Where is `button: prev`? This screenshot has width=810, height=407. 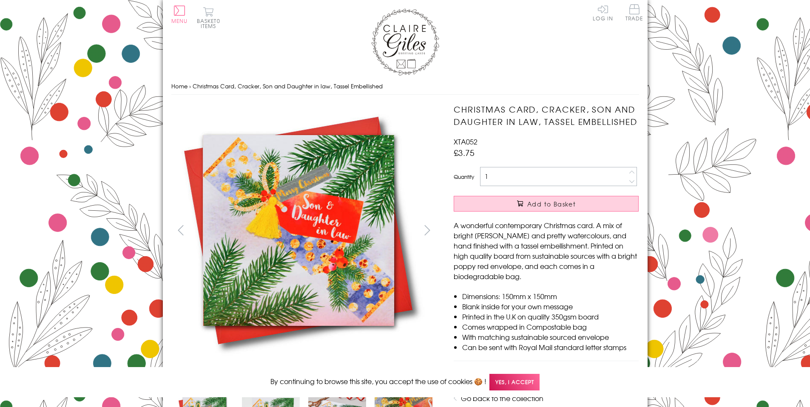
button: prev is located at coordinates (181, 230).